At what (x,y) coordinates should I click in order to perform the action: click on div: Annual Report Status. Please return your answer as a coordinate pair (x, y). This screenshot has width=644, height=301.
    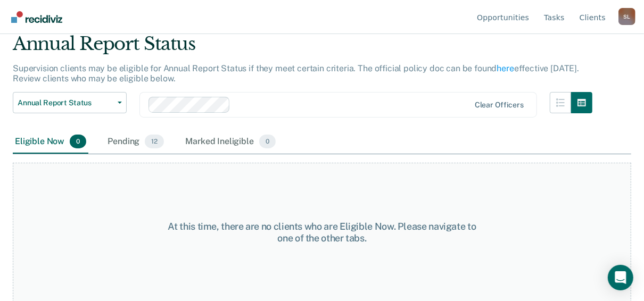
    Looking at the image, I should click on (302, 48).